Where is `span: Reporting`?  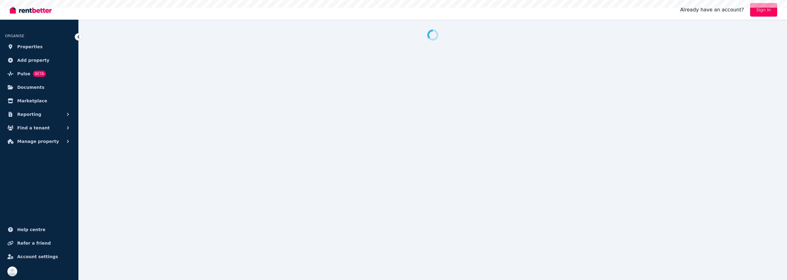
span: Reporting is located at coordinates (29, 114).